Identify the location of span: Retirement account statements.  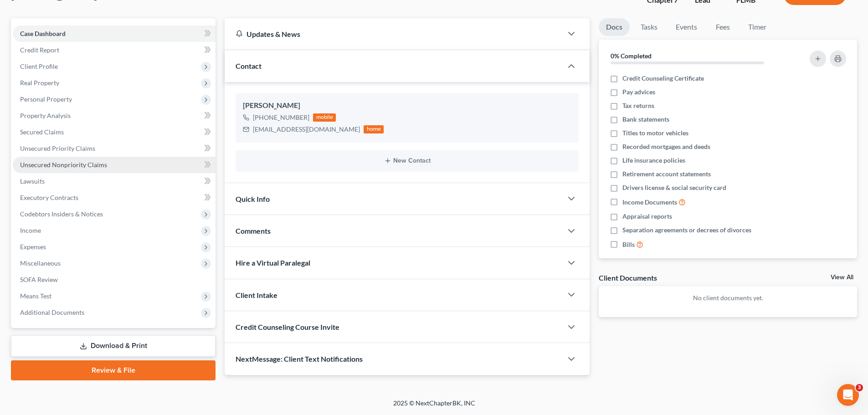
(667, 174).